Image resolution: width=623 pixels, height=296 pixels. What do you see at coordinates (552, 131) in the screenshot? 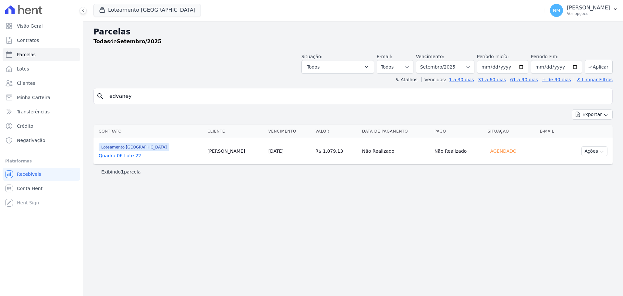
I see `th: E-mail` at bounding box center [552, 131].